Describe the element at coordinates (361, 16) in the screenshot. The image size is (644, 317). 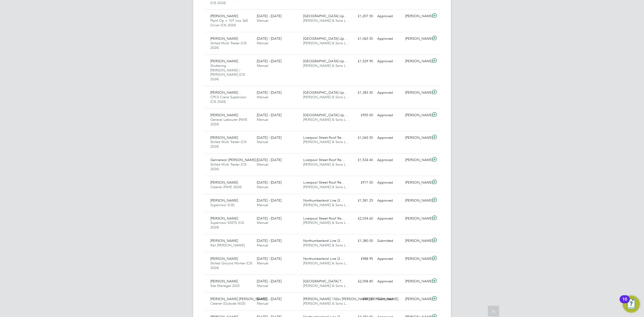
I see `div: £1,207.50` at that location.